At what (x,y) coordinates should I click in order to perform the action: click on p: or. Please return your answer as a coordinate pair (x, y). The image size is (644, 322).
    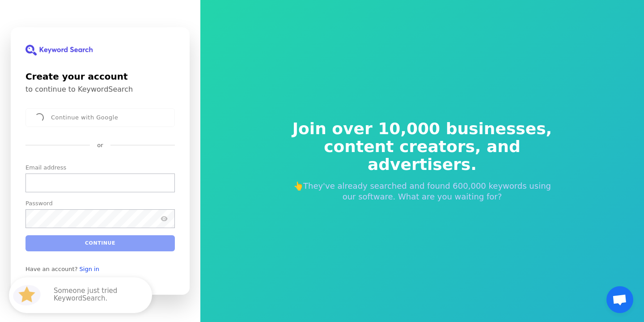
    Looking at the image, I should click on (100, 146).